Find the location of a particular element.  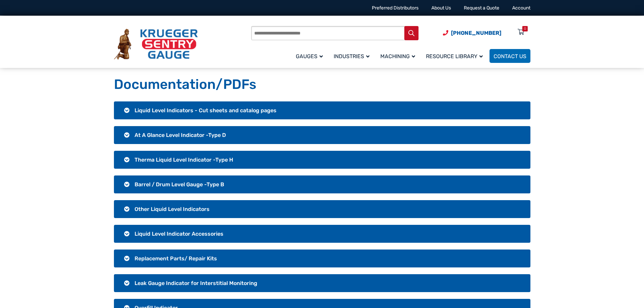

span: At A Glance Level Indicator -Type D is located at coordinates (180, 135).